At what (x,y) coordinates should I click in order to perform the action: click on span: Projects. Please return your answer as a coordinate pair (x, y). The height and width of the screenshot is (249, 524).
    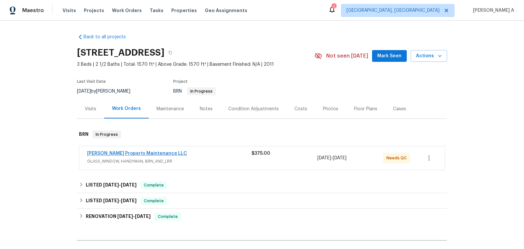
    Looking at the image, I should click on (94, 10).